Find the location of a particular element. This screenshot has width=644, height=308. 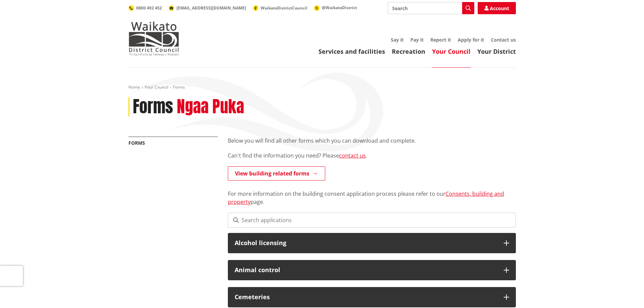

a: Pay it is located at coordinates (417, 40).